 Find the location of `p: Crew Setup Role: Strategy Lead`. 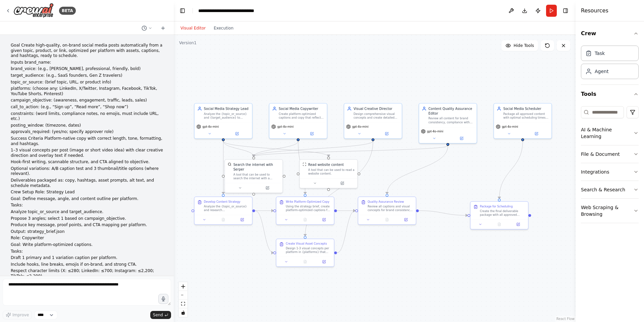

p: Crew Setup Role: Strategy Lead is located at coordinates (87, 192).